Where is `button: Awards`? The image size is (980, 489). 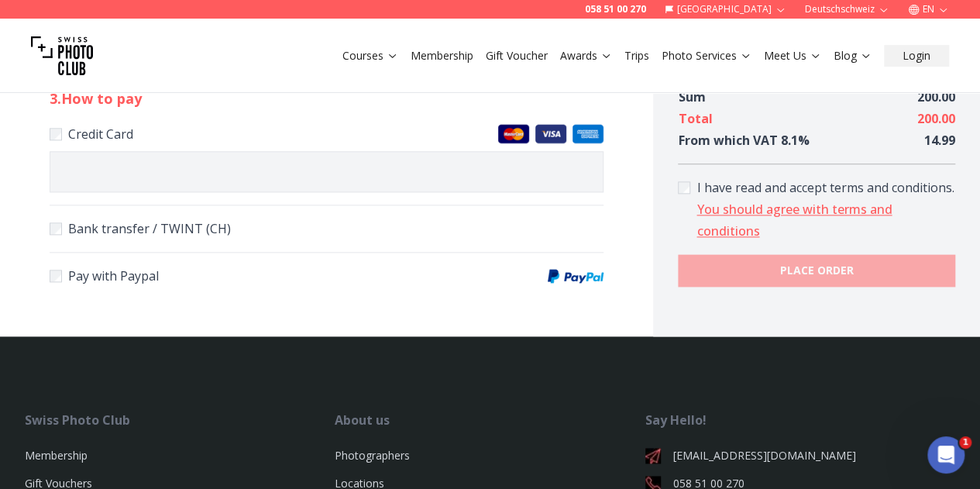 button: Awards is located at coordinates (586, 55).